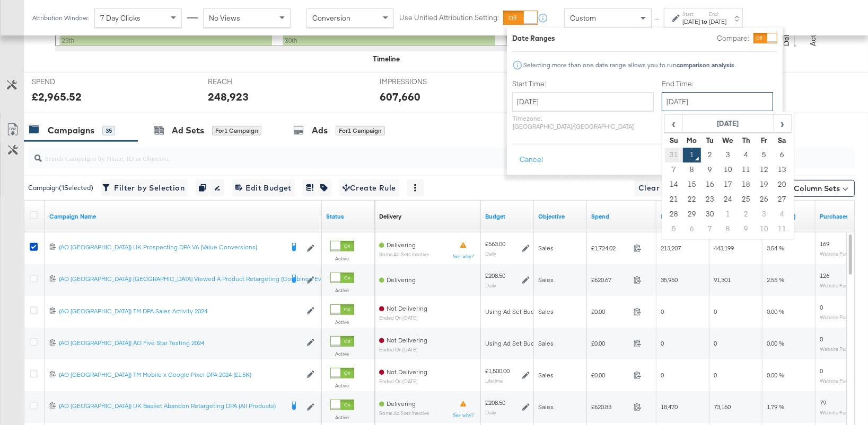  I want to click on span: 79, so click(823, 402).